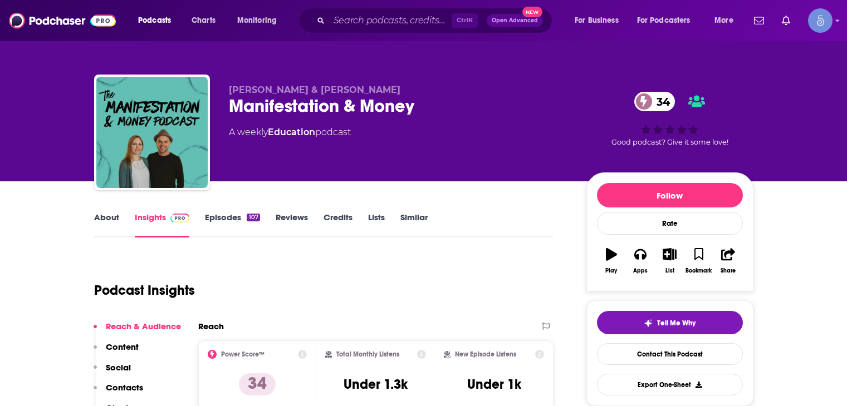 Image resolution: width=847 pixels, height=406 pixels. What do you see at coordinates (724, 21) in the screenshot?
I see `span: More` at bounding box center [724, 21].